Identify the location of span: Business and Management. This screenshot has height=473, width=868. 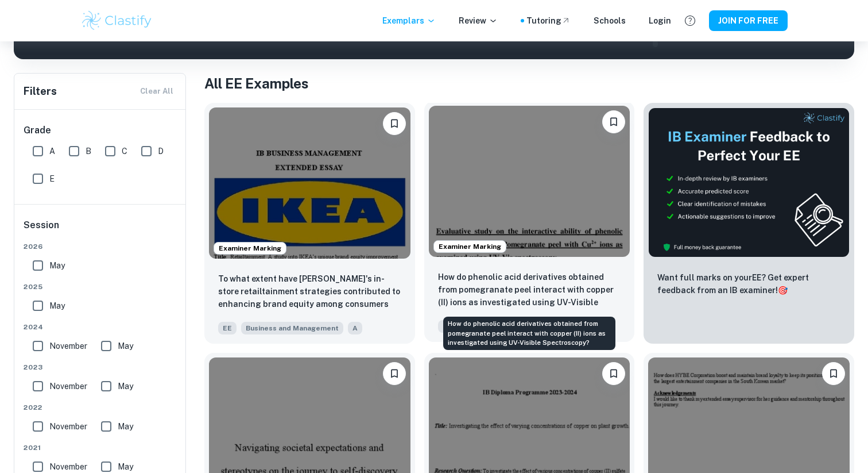
(292, 328).